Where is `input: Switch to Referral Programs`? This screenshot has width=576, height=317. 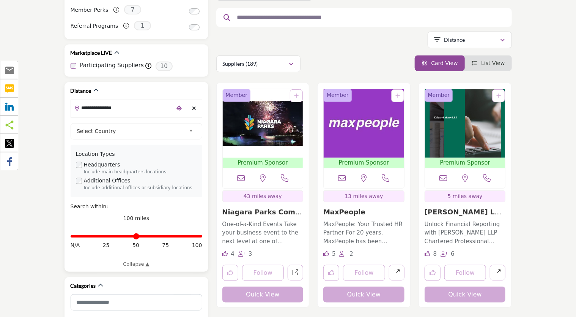 input: Switch to Referral Programs is located at coordinates (194, 27).